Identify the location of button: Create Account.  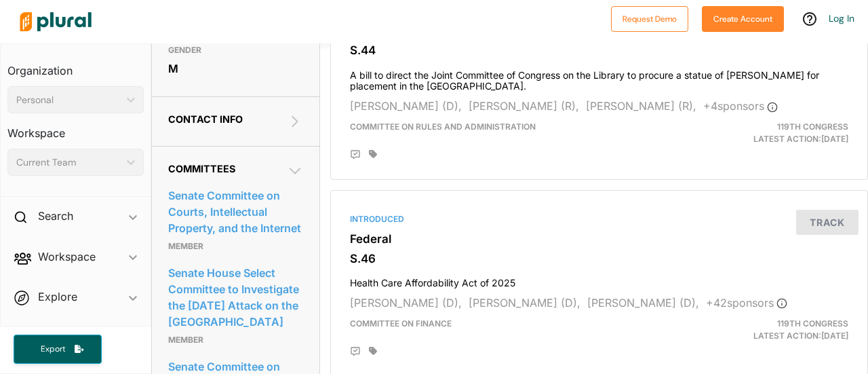
(742, 19).